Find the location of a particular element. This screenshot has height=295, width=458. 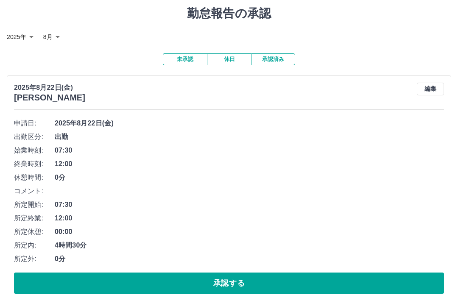

span: 所定外: is located at coordinates (34, 259).